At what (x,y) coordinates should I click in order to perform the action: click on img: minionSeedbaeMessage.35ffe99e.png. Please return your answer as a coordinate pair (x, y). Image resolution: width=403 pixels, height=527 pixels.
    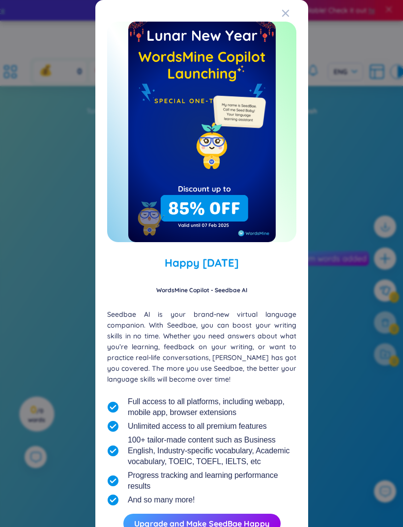
    Looking at the image, I should click on (238, 112).